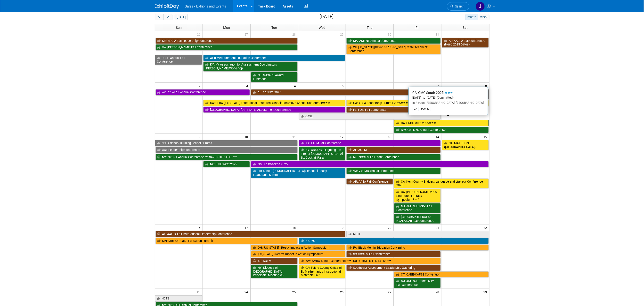 Image resolution: width=644 pixels, height=306 pixels. I want to click on a: NC: NCCTM Fall State Conference, so click(393, 158).